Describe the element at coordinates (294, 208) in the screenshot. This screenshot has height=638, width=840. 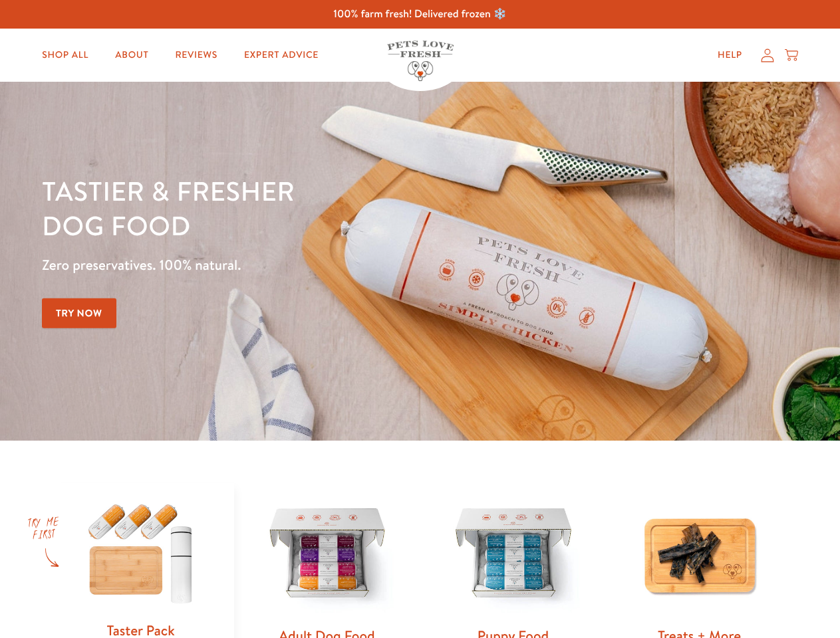
I see `h1: Tastier & fresher dog food` at that location.